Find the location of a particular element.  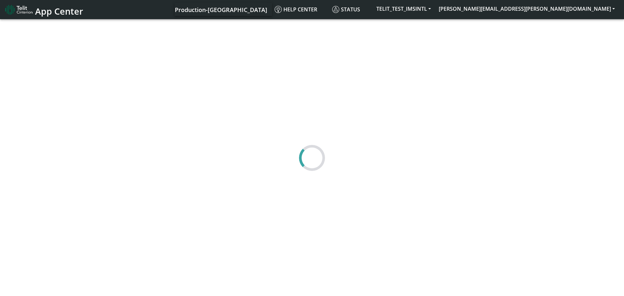

span: Status is located at coordinates (346, 9).